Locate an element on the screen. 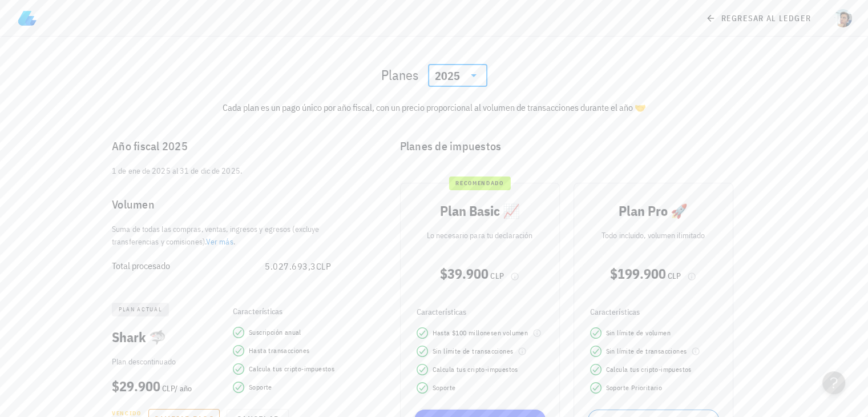 The width and height of the screenshot is (868, 417). div: Cada plan es un pago único por año fiscal, con un precio proporcional al volumen de transacciones... is located at coordinates (434, 107).